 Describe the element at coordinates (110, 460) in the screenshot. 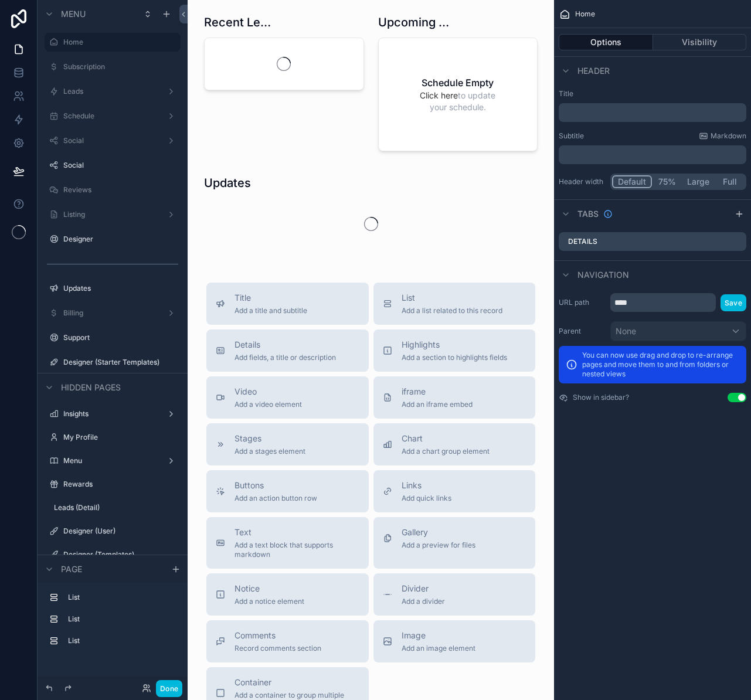

I see `label: Menu` at that location.